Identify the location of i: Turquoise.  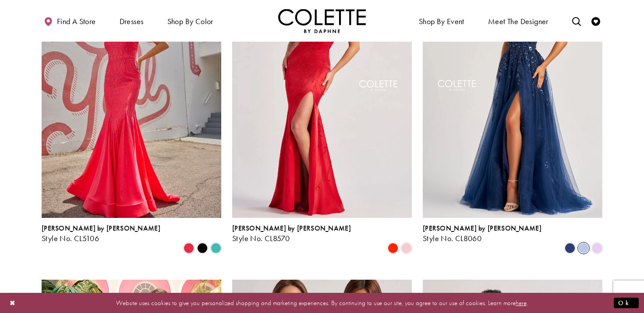
(216, 248).